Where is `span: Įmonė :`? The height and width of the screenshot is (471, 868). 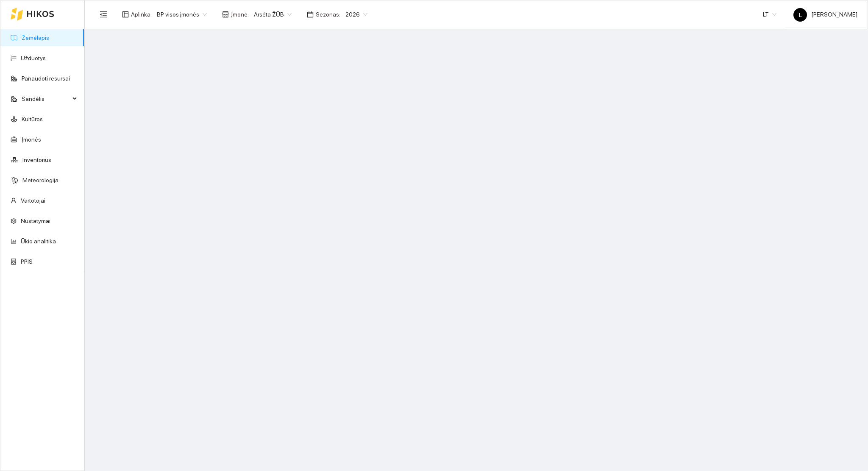
span: Įmonė : is located at coordinates (240, 14).